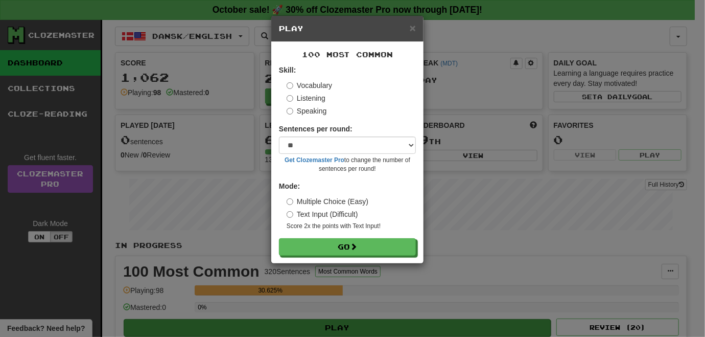 This screenshot has width=705, height=337. What do you see at coordinates (328, 201) in the screenshot?
I see `label: Multiple Choice (Easy)` at bounding box center [328, 201].